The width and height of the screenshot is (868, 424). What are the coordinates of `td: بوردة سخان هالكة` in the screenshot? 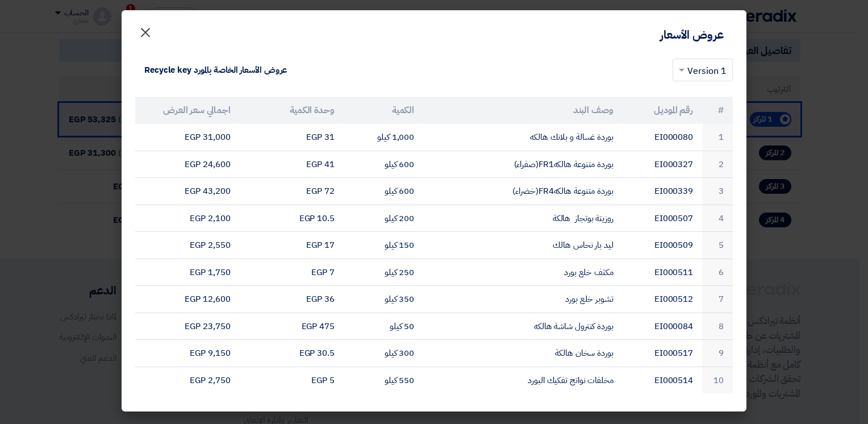 It's located at (522, 353).